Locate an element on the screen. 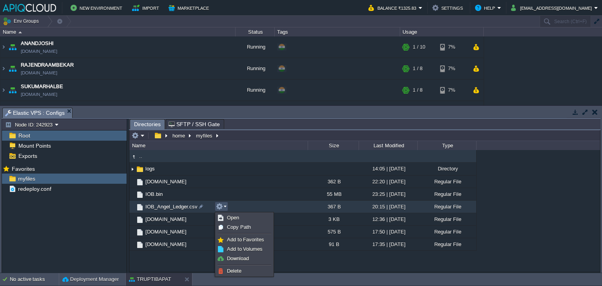 This screenshot has width=602, height=286. div: 3 KB is located at coordinates (333, 219).